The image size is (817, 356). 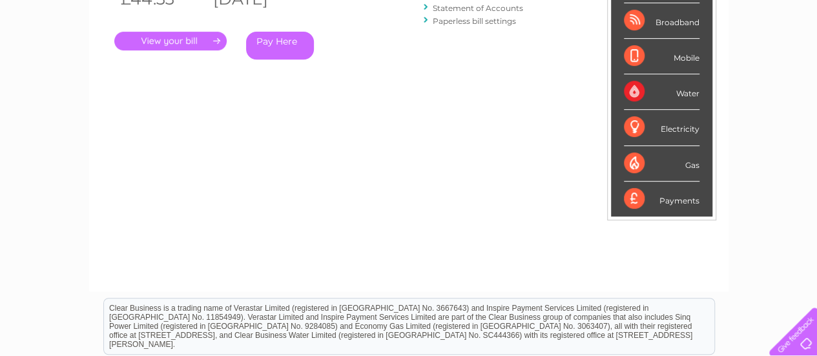 I want to click on div: Electricity, so click(x=662, y=127).